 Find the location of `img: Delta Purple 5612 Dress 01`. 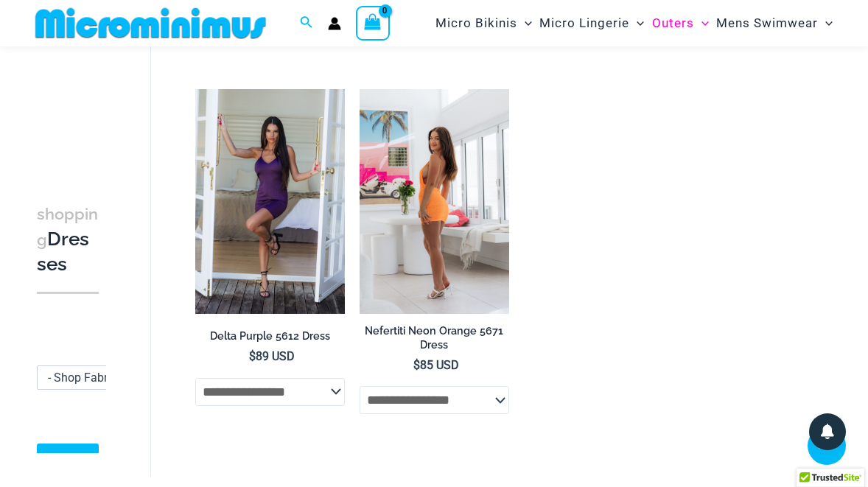

img: Delta Purple 5612 Dress 01 is located at coordinates (269, 201).